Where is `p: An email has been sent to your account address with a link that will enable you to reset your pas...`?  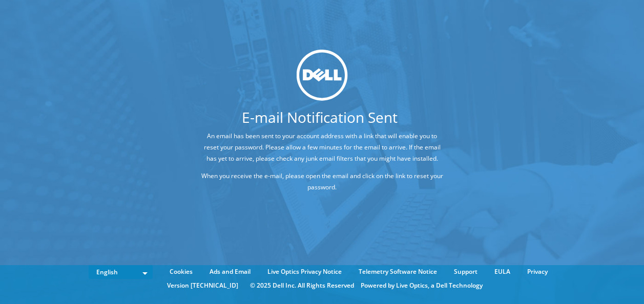
p: An email has been sent to your account address with a link that will enable you to reset your pas... is located at coordinates (321, 147).